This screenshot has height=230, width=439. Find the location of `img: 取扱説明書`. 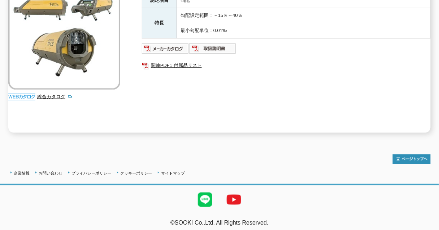

img: 取扱説明書 is located at coordinates (212, 49).